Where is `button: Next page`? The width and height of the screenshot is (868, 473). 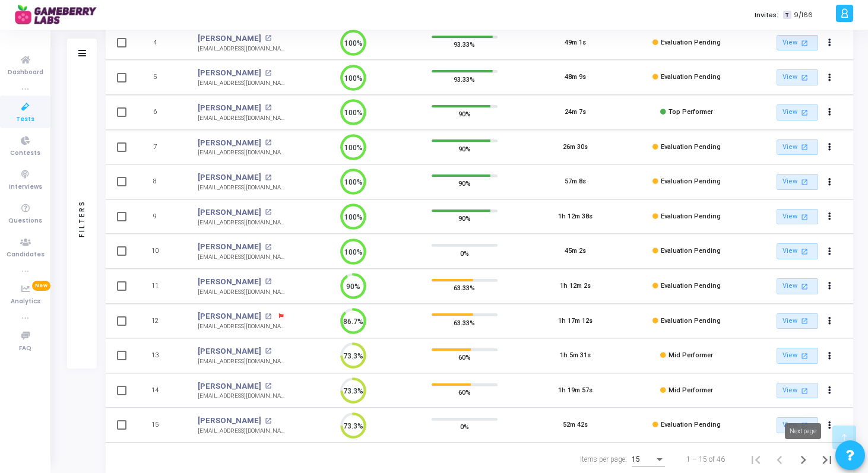 button: Next page is located at coordinates (803, 459).